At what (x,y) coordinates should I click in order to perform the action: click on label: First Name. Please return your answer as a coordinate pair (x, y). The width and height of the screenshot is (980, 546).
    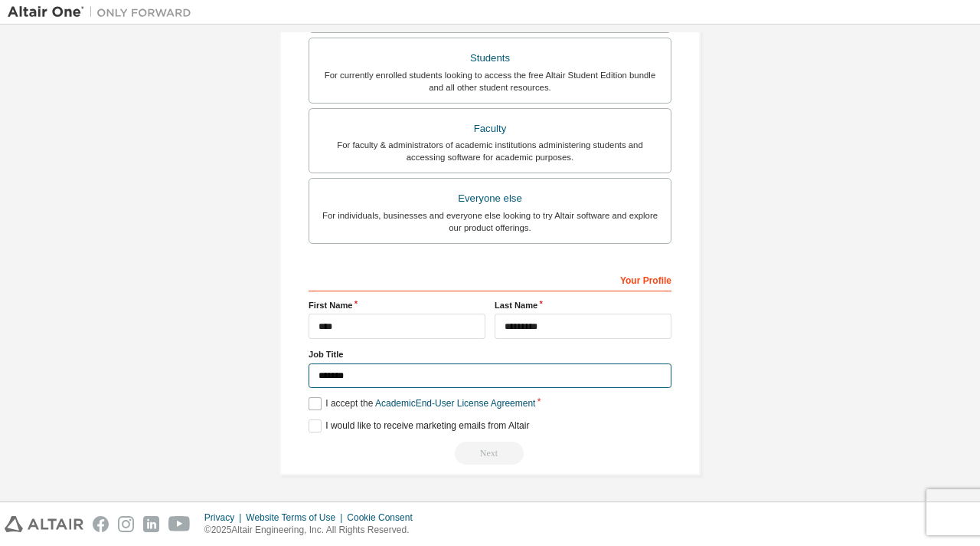
    Looking at the image, I should click on (396, 305).